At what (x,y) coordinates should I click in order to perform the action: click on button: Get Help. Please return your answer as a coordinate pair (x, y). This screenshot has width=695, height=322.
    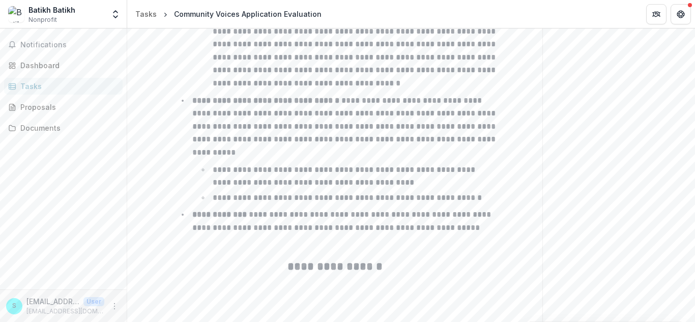
    Looking at the image, I should click on (680, 14).